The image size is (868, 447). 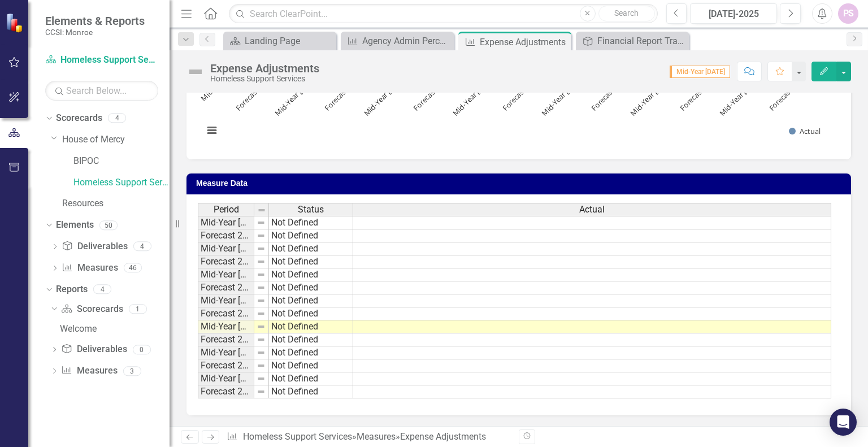 I want to click on button: Show Actual, so click(x=805, y=131).